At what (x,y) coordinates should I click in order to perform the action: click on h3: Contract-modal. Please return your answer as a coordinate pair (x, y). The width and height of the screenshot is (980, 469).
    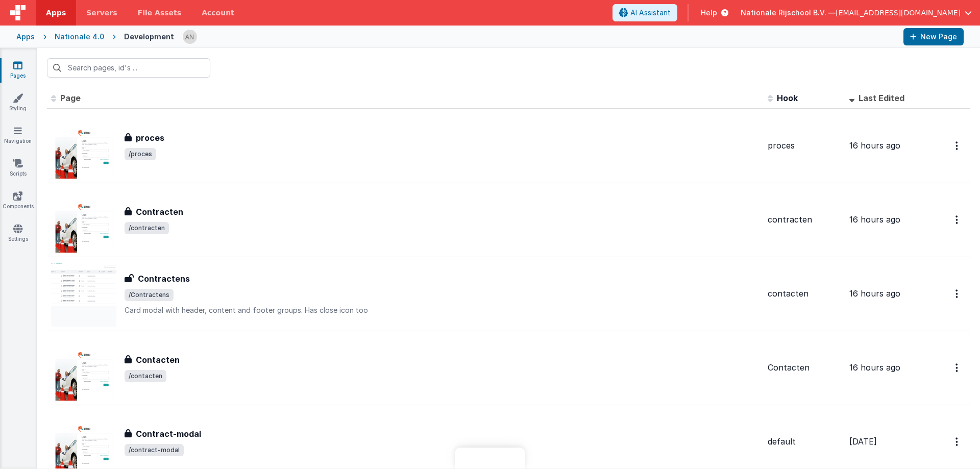
    Looking at the image, I should click on (169, 434).